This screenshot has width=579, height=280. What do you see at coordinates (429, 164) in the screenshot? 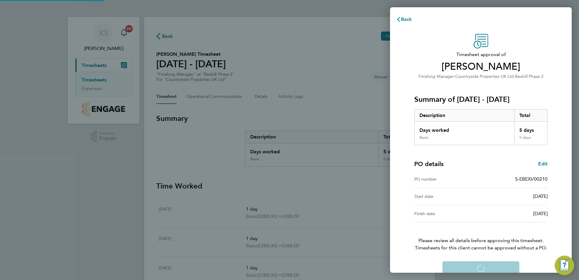
I see `h4: PO details` at bounding box center [429, 164].